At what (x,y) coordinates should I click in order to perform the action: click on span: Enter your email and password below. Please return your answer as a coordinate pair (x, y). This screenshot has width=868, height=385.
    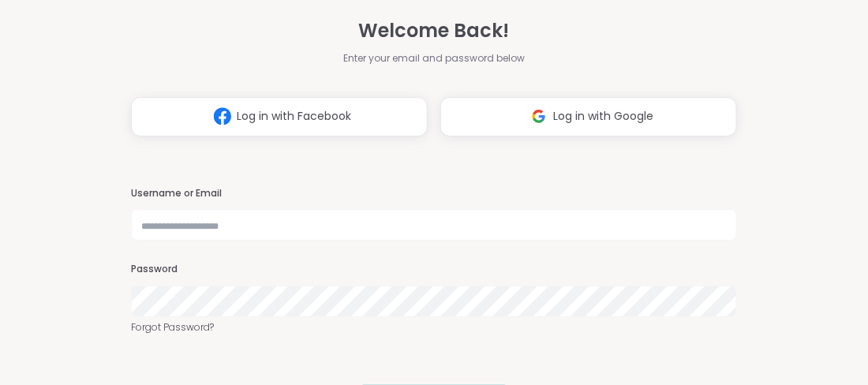
    Looking at the image, I should click on (434, 58).